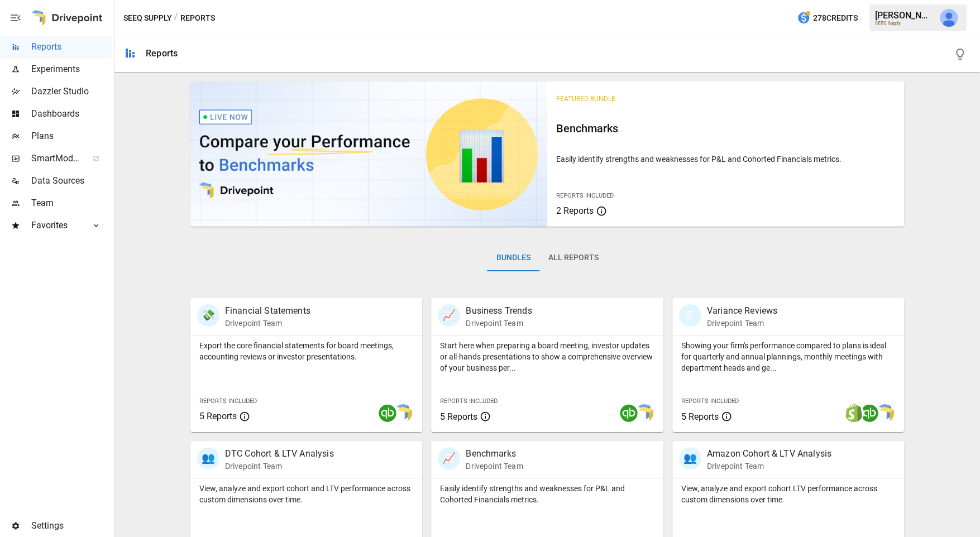 Image resolution: width=980 pixels, height=537 pixels. Describe the element at coordinates (83, 157) in the screenshot. I see `span: ™` at that location.